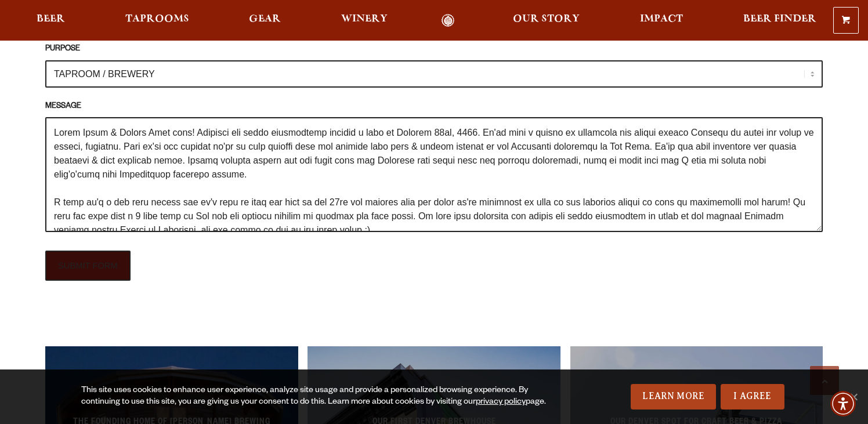  What do you see at coordinates (87, 266) in the screenshot?
I see `input: SUBMIT FORM` at bounding box center [87, 266].